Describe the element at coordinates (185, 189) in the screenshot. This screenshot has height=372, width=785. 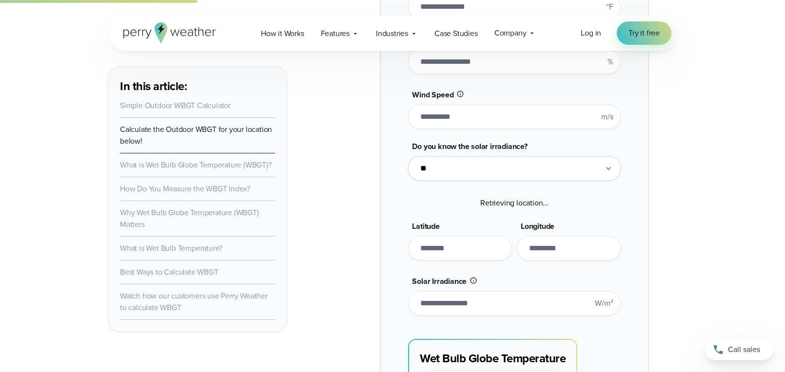
I see `a: How Do You Measure the WBGT Index?` at that location.